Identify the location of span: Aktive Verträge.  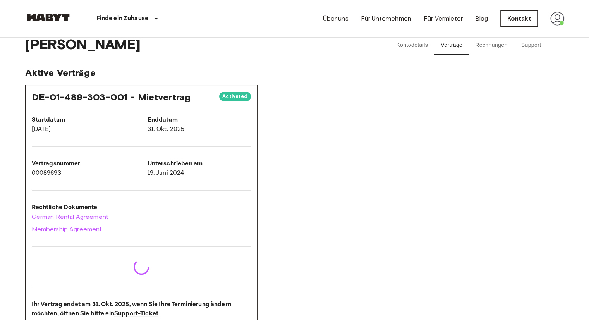
(295, 73).